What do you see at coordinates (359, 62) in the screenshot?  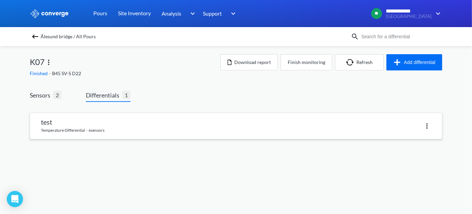 I see `button: Refresh` at bounding box center [359, 62].